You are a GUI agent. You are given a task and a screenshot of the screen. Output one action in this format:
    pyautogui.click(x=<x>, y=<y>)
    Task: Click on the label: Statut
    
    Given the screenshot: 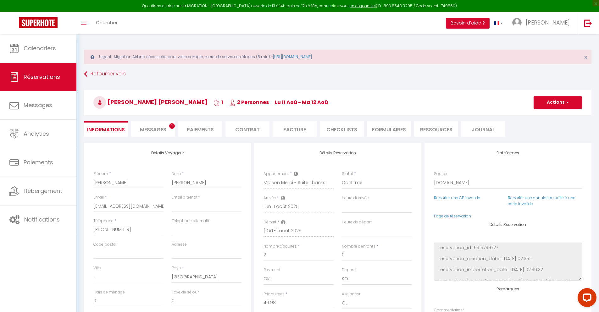 What is the action you would take?
    pyautogui.click(x=347, y=174)
    